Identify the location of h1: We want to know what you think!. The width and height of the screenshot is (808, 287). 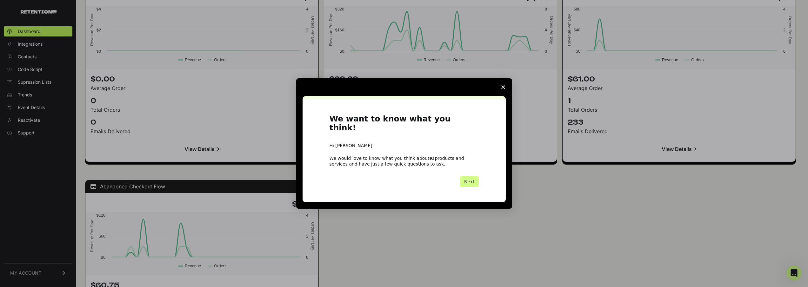
(404, 125).